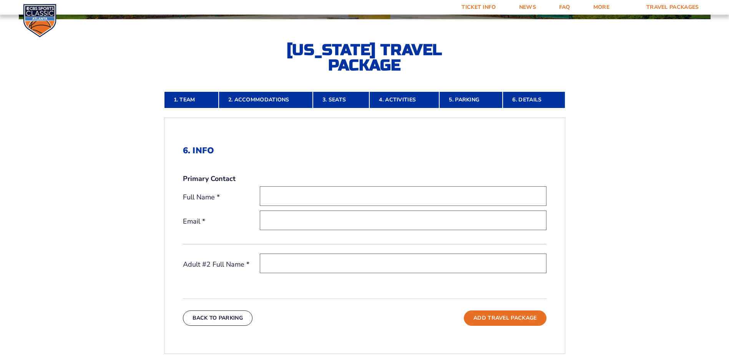 The width and height of the screenshot is (729, 355). I want to click on label: Email *, so click(221, 221).